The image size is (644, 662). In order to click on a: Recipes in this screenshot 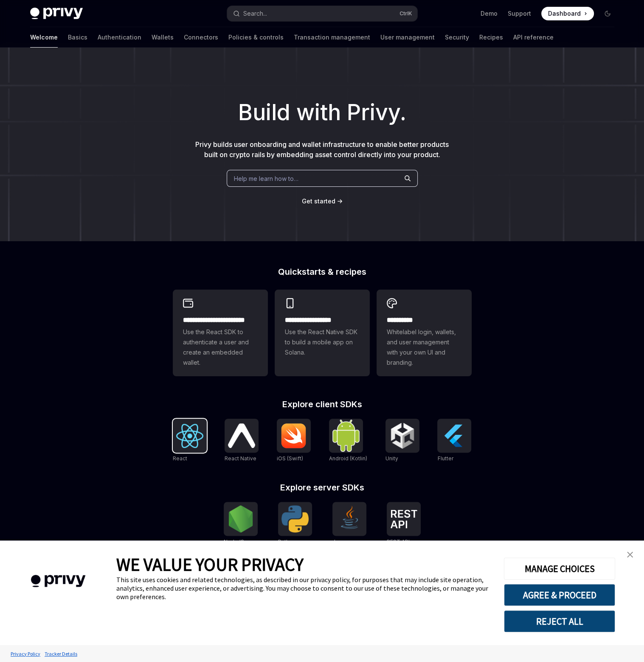, I will do `click(491, 38)`.